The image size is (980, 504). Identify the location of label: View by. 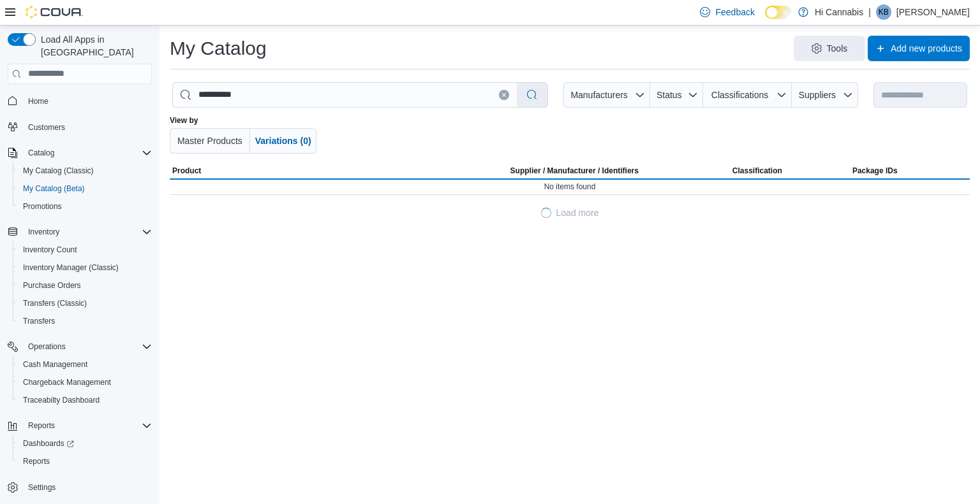
(184, 120).